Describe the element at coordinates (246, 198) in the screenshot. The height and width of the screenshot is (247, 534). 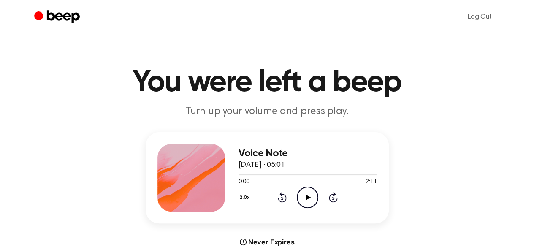
I see `button: 2.0x` at that location.